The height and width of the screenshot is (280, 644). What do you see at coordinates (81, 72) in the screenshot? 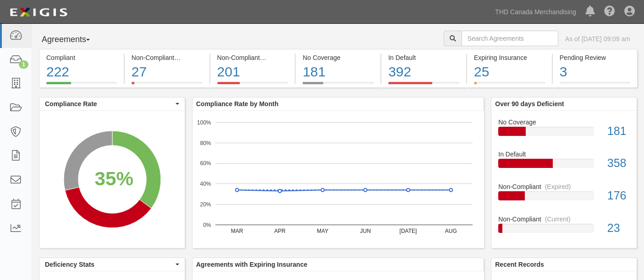
I see `div: 222` at bounding box center [81, 72].